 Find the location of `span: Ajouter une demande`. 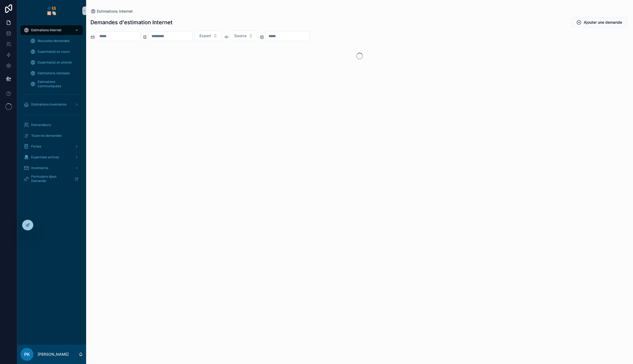

span: Ajouter une demande is located at coordinates (603, 22).